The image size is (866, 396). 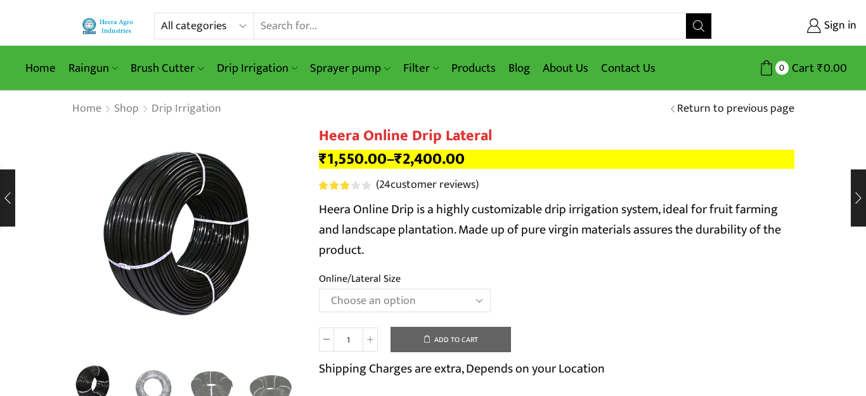 What do you see at coordinates (360, 278) in the screenshot?
I see `label: Online/Lateral Size` at bounding box center [360, 278].